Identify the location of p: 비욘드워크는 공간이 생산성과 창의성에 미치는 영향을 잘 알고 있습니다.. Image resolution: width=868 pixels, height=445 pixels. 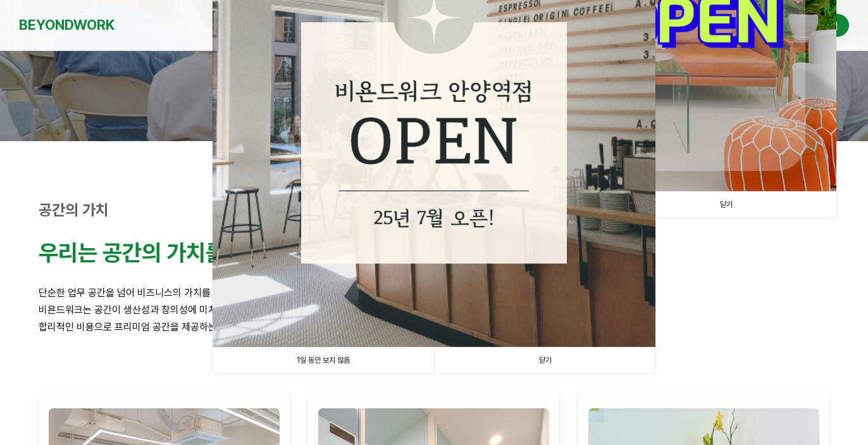
(434, 310).